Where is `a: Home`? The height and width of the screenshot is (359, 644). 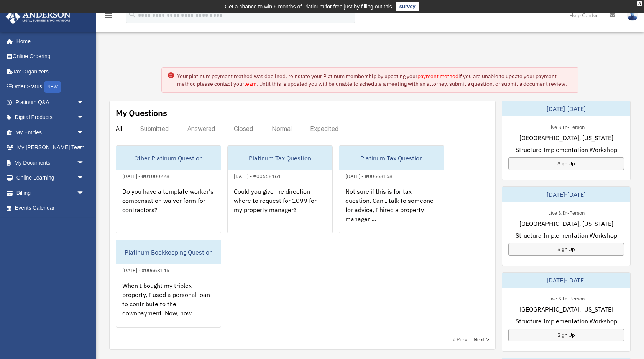
a: Home is located at coordinates (49, 41).